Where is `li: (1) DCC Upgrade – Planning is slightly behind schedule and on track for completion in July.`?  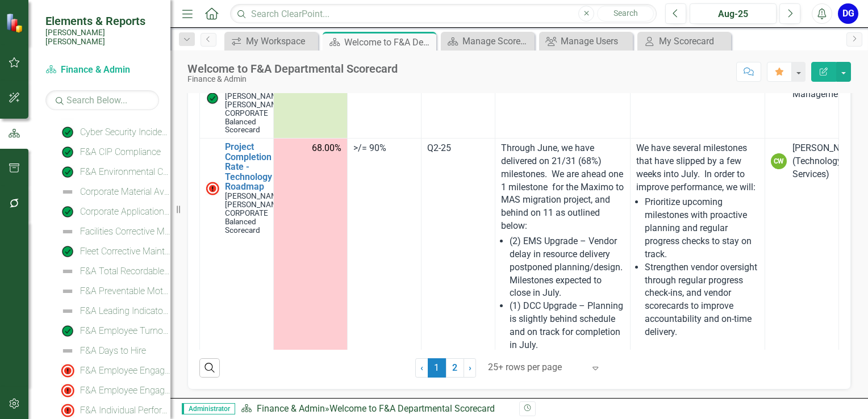
li: (1) DCC Upgrade – Planning is slightly behind schedule and on track for completion in July. is located at coordinates (566, 325).